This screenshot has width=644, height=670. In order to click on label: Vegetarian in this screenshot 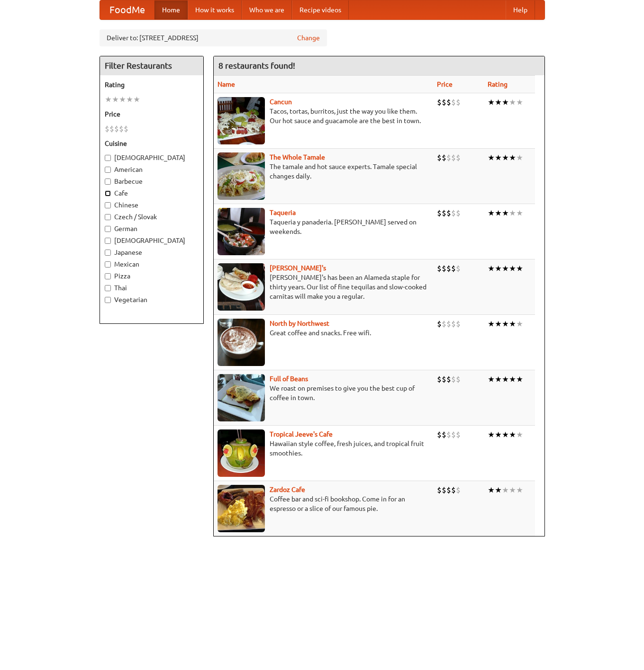, I will do `click(151, 300)`.